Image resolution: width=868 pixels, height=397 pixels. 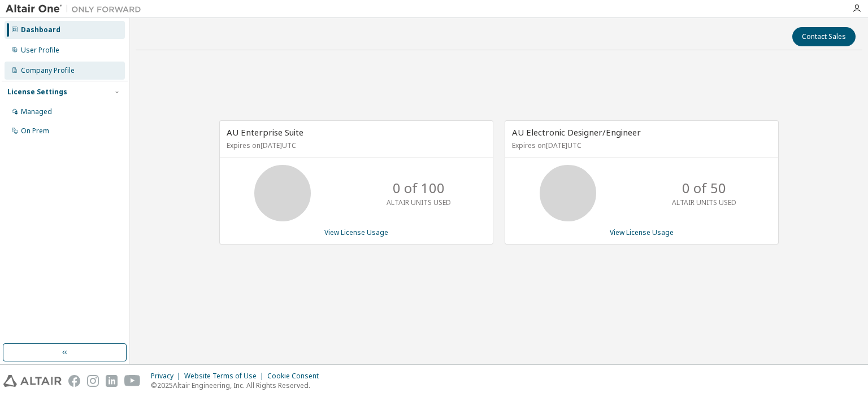 What do you see at coordinates (133, 381) in the screenshot?
I see `img: youtube.svg` at bounding box center [133, 381].